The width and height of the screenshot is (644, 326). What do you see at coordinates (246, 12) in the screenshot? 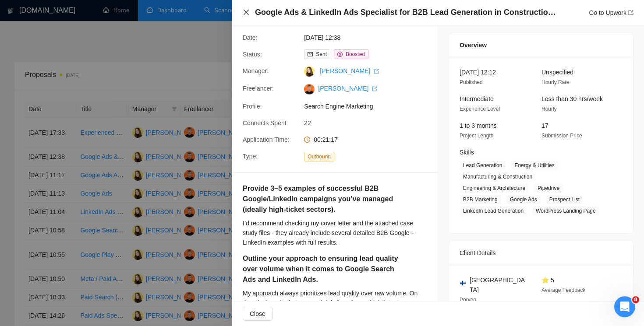
I see `span: close` at bounding box center [246, 12].